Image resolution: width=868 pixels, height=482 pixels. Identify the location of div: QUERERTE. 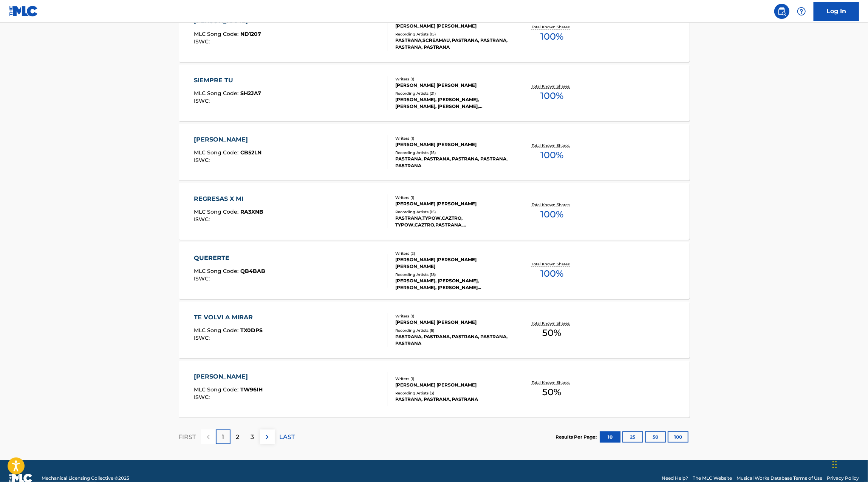
(229, 258).